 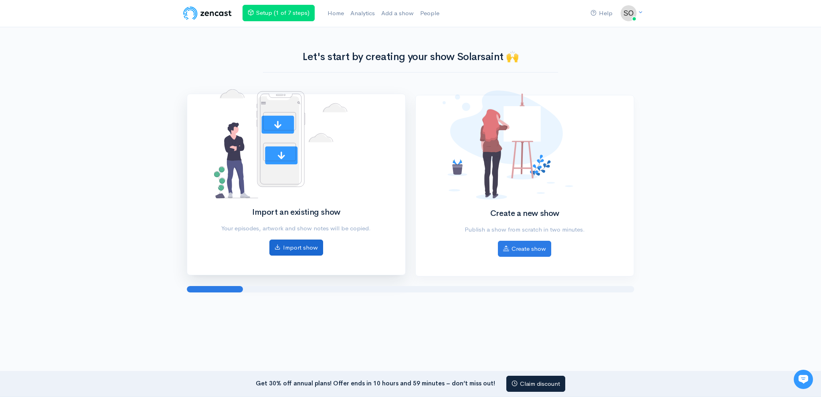 What do you see at coordinates (375, 383) in the screenshot?
I see `strong: Get 30% off annual plans! Offer ends in 10 hours and 59 minutes – don’t miss out!` at bounding box center [375, 383].